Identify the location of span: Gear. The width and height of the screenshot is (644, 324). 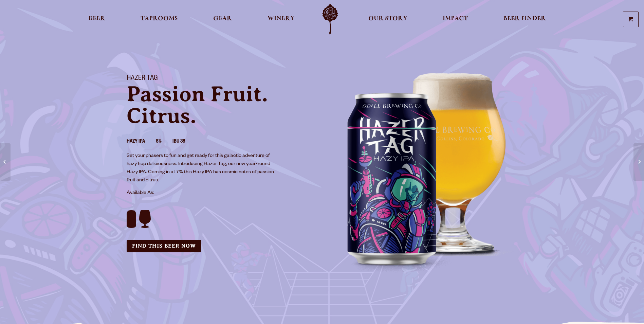
(222, 19).